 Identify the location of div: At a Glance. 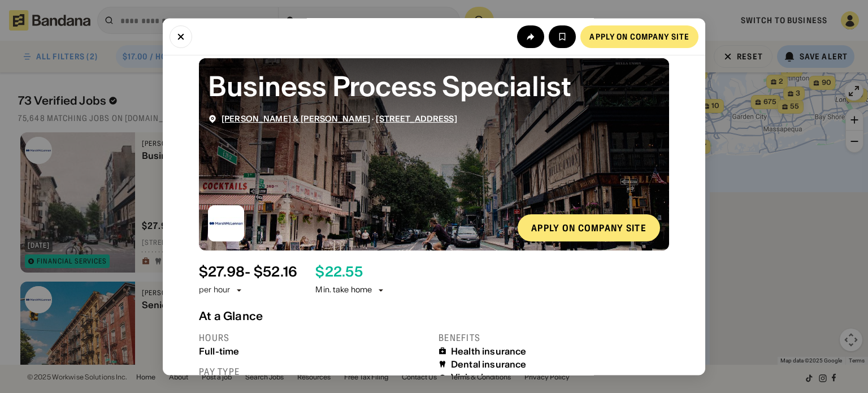
(434, 315).